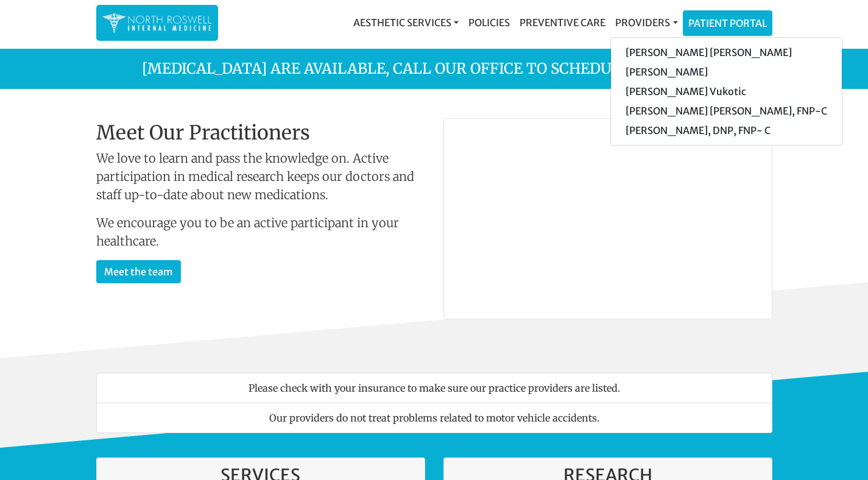  What do you see at coordinates (562, 23) in the screenshot?
I see `a: Preventive Care` at bounding box center [562, 23].